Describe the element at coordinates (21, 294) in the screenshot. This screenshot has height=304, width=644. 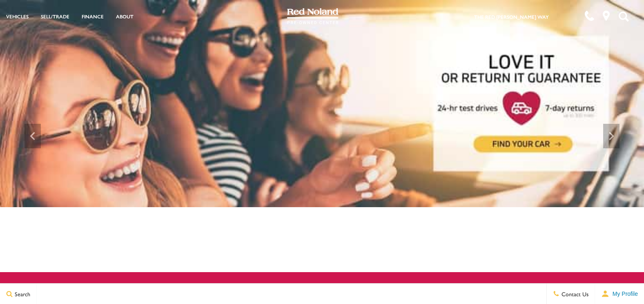
I see `span: Search` at that location.